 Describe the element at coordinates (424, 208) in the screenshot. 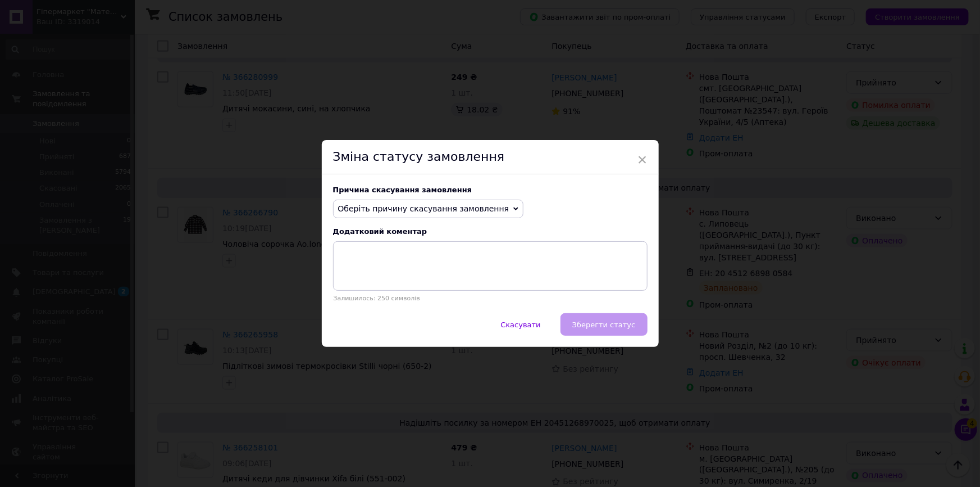

I see `span: Оберіть причину скасування замовлення` at that location.